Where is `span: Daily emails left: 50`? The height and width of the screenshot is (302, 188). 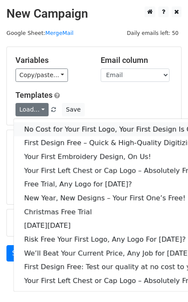 span: Daily emails left: 50 is located at coordinates (153, 33).